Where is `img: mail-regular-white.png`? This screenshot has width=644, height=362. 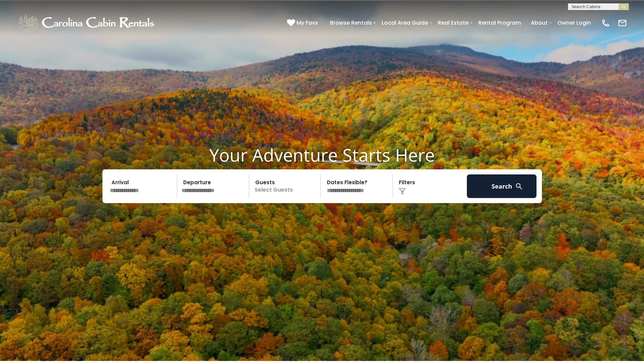
img: mail-regular-white.png is located at coordinates (622, 23).